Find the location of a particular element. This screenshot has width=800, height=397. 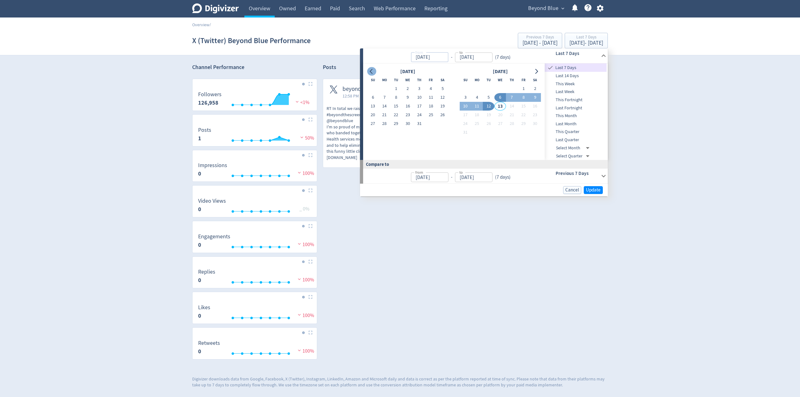

div: Last Month is located at coordinates (575, 124).